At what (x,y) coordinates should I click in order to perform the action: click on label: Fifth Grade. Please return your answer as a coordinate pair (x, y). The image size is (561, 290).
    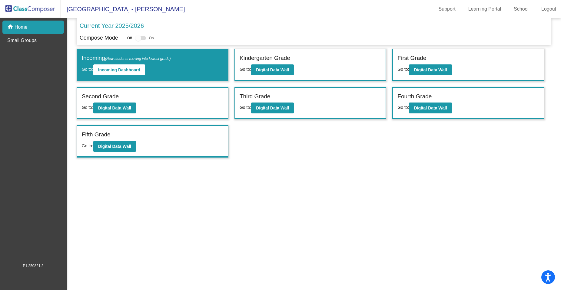
    Looking at the image, I should click on (96, 135).